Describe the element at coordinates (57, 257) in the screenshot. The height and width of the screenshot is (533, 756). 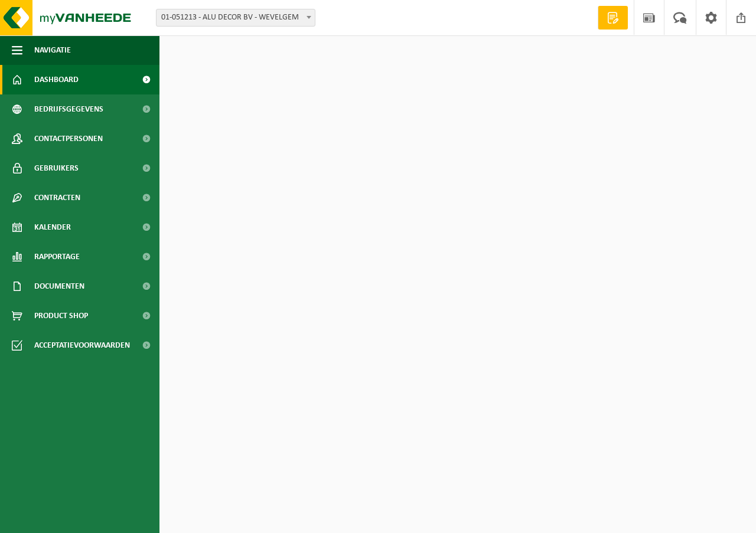
I see `span: Rapportage` at that location.